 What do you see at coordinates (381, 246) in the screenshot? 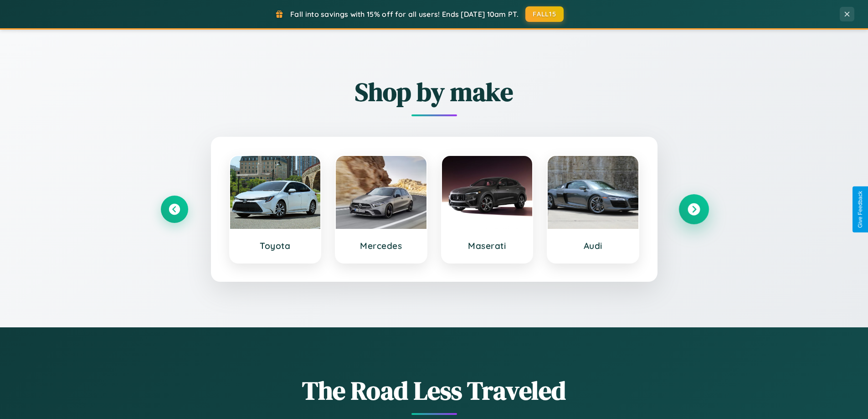
I see `h3: Mercedes` at bounding box center [381, 246].